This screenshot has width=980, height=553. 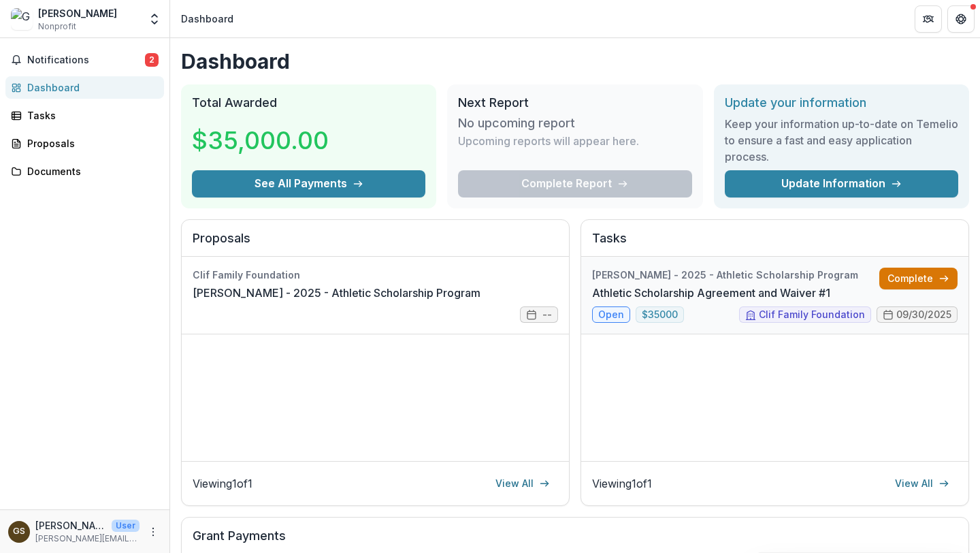 I want to click on button: Partners, so click(x=929, y=19).